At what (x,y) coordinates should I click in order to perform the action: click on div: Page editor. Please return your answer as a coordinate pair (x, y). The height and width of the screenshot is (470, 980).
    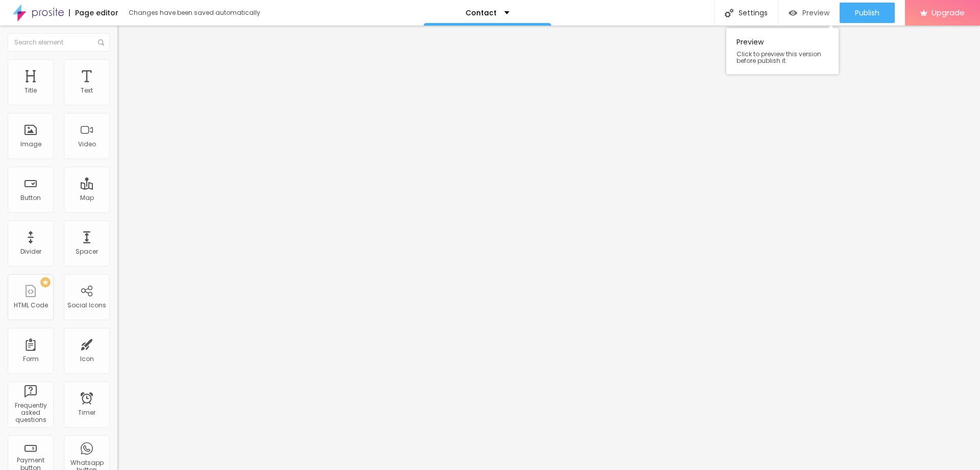
    Looking at the image, I should click on (93, 13).